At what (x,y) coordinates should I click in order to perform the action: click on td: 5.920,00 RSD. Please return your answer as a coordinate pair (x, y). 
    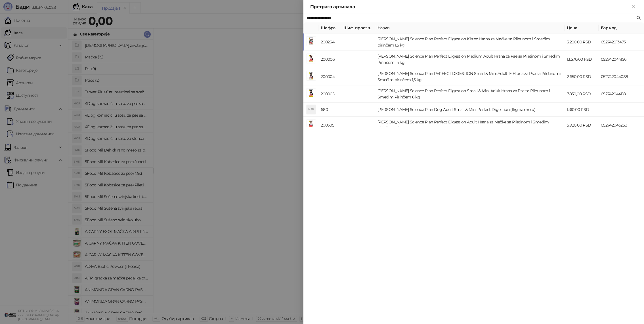
    Looking at the image, I should click on (582, 125).